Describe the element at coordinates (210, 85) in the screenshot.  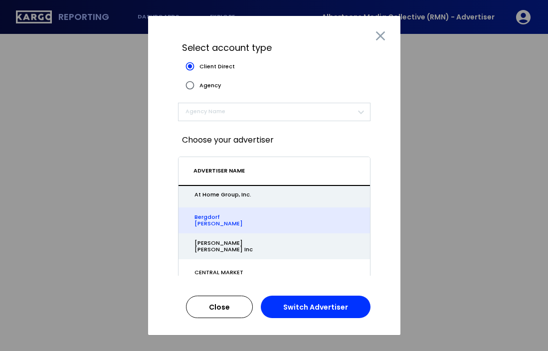
I see `span: Agency` at that location.